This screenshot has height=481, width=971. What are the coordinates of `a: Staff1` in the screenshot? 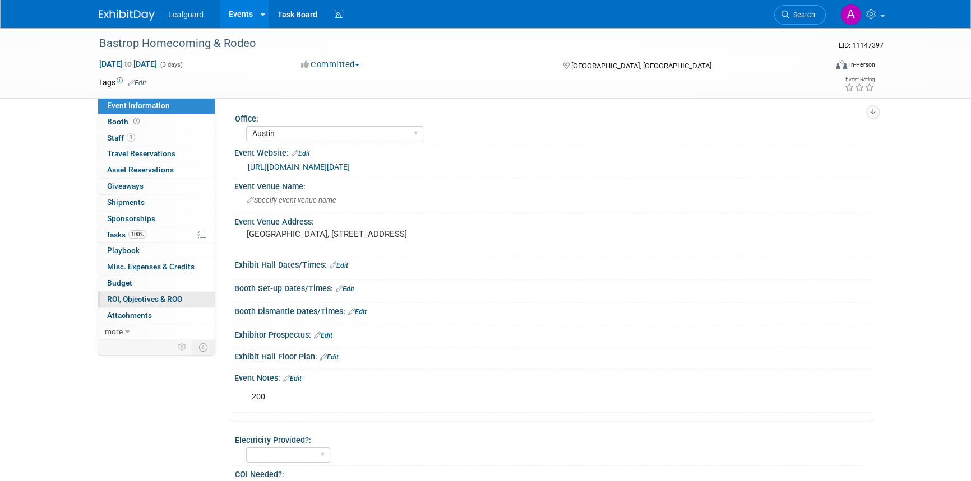 It's located at (156, 138).